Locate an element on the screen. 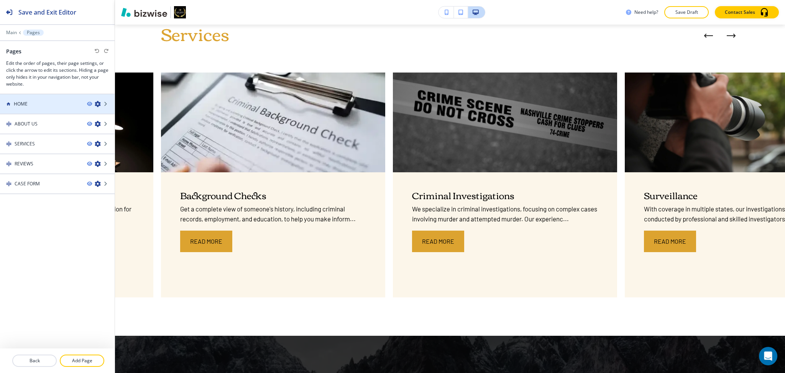 The height and width of the screenshot is (373, 785). img: 13f6b067c290aa3e9f867722fcd63bd6.webp is located at coordinates (273, 122).